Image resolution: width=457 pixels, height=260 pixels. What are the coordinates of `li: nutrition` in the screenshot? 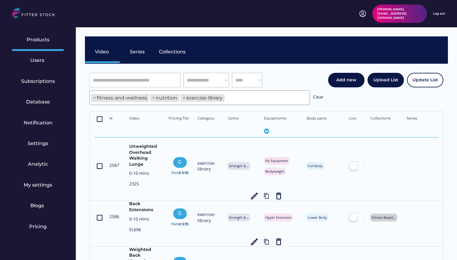 It's located at (165, 98).